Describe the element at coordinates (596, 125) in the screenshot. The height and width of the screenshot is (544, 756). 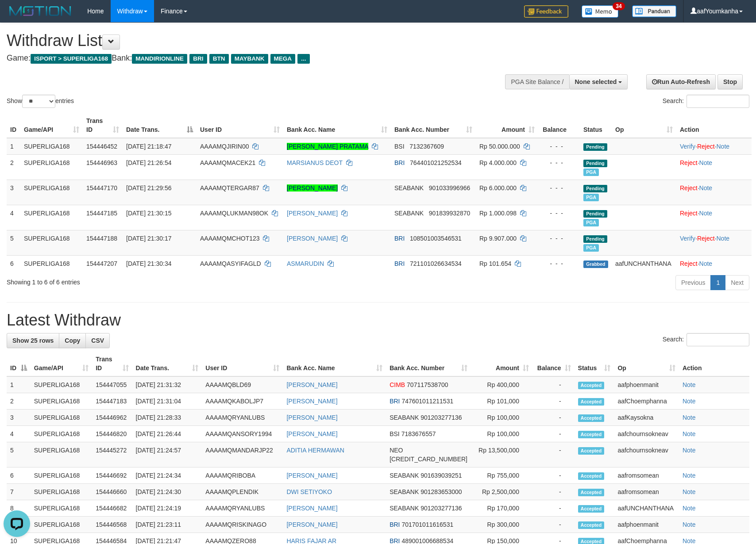
I see `th: Status` at that location.